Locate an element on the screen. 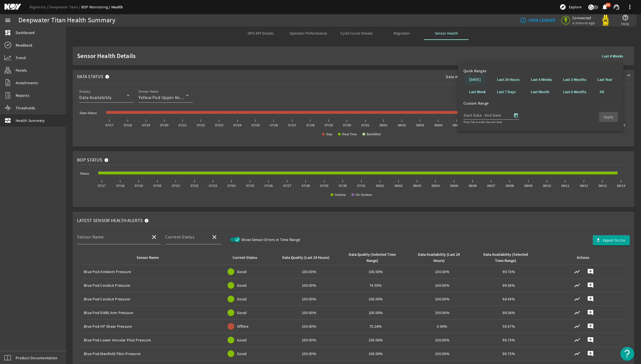  text: On Surface is located at coordinates (364, 195).